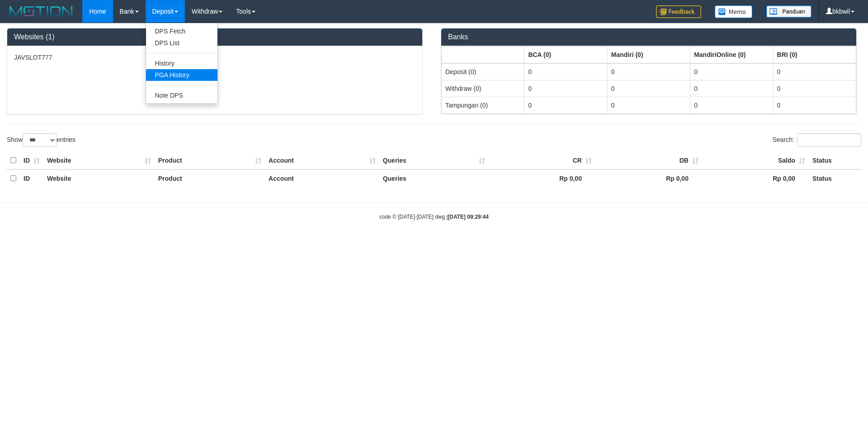 The width and height of the screenshot is (868, 427). I want to click on label: Search:, so click(816, 140).